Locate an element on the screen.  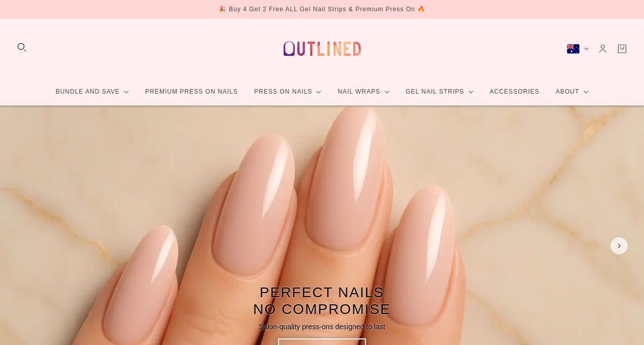
a: Nail Wraps is located at coordinates (364, 91).